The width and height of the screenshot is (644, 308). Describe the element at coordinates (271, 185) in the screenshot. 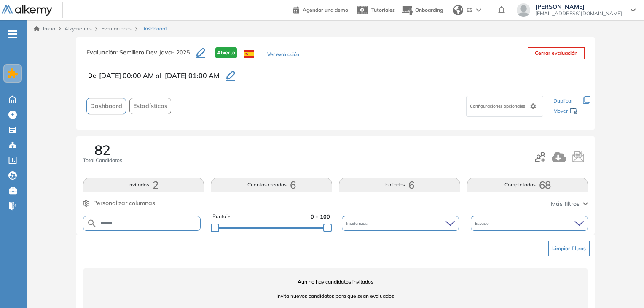

I see `button: Cuentas creadas6` at that location.